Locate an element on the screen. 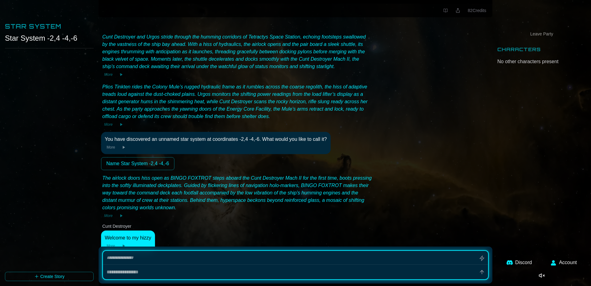 This screenshot has width=591, height=286. a: View your book is located at coordinates (446, 10).